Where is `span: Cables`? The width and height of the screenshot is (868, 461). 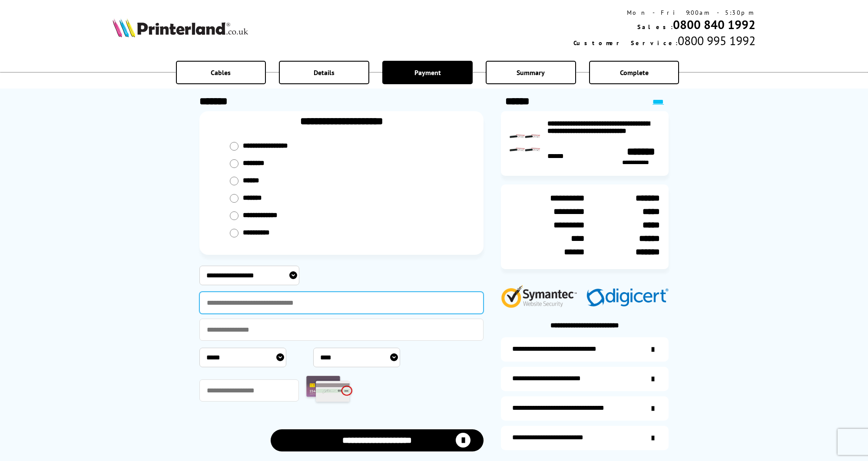
span: Cables is located at coordinates (221, 73).